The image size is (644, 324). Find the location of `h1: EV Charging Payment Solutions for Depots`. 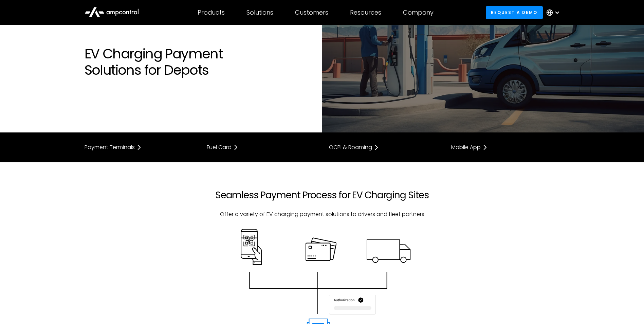

h1: EV Charging Payment Solutions for Depots is located at coordinates (200, 62).